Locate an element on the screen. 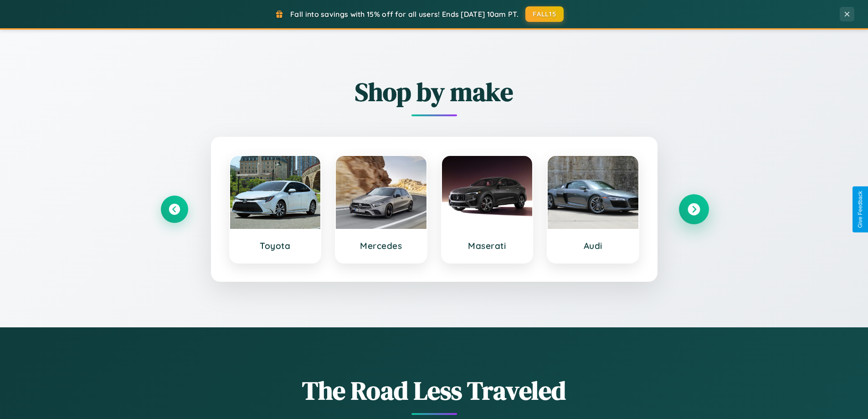 This screenshot has width=868, height=419. button: FALL15 is located at coordinates (544, 15).